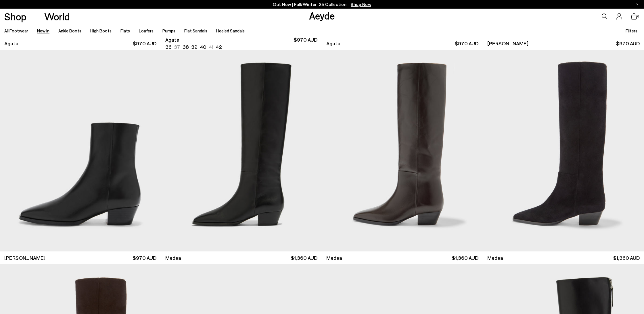  I want to click on a: Loafers, so click(146, 31).